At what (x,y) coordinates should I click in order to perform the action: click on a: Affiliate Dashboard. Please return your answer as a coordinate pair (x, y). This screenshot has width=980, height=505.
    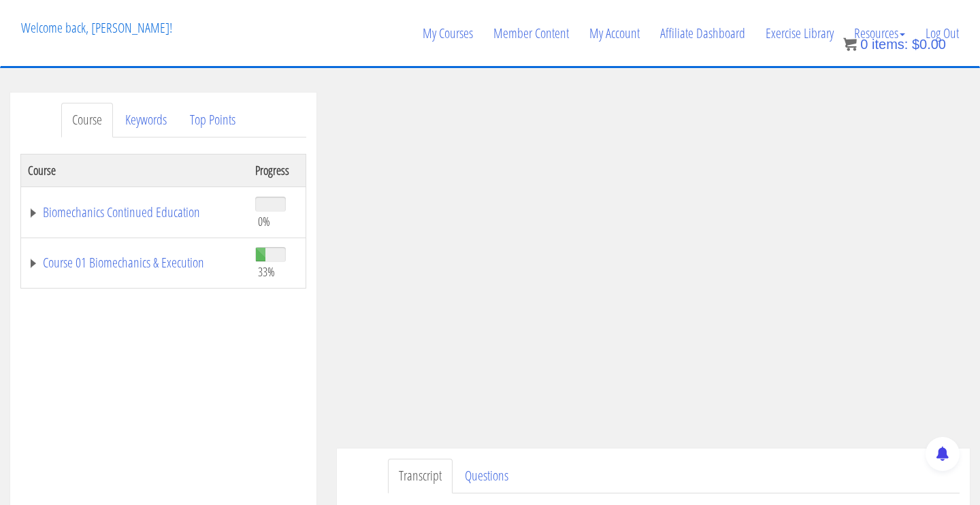
    Looking at the image, I should click on (702, 34).